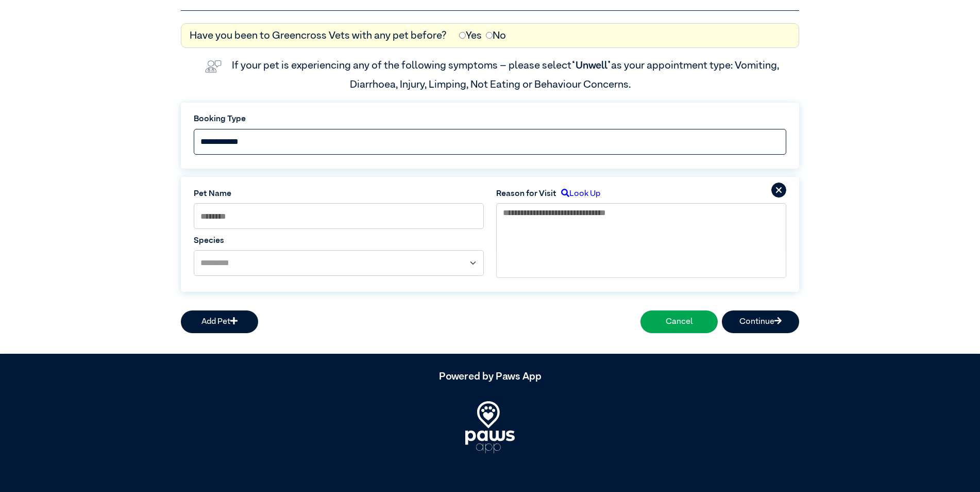  I want to click on label: Species, so click(339, 240).